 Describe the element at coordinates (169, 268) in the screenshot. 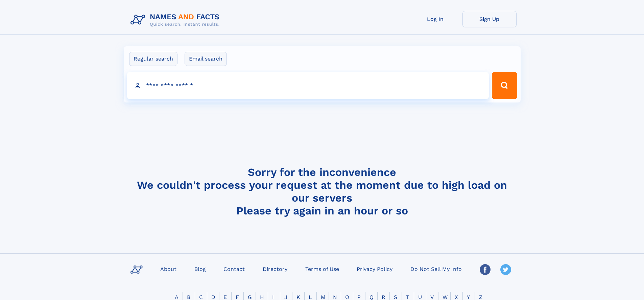

I see `a: About` at that location.